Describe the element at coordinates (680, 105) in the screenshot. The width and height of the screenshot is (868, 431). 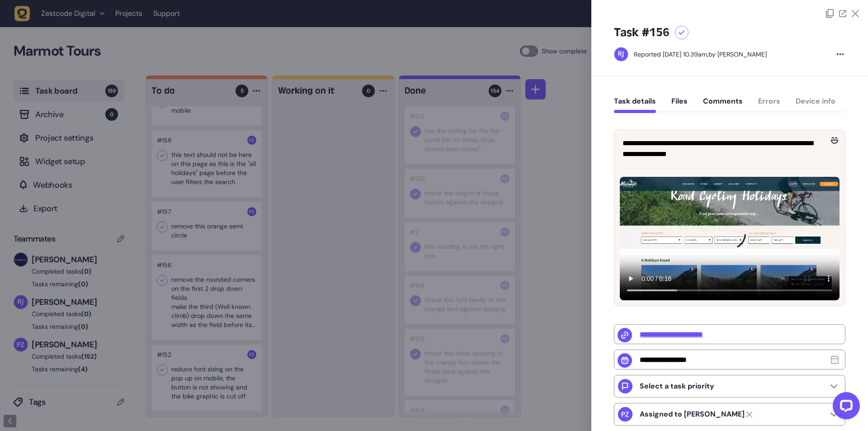
I see `button: Files` at that location.